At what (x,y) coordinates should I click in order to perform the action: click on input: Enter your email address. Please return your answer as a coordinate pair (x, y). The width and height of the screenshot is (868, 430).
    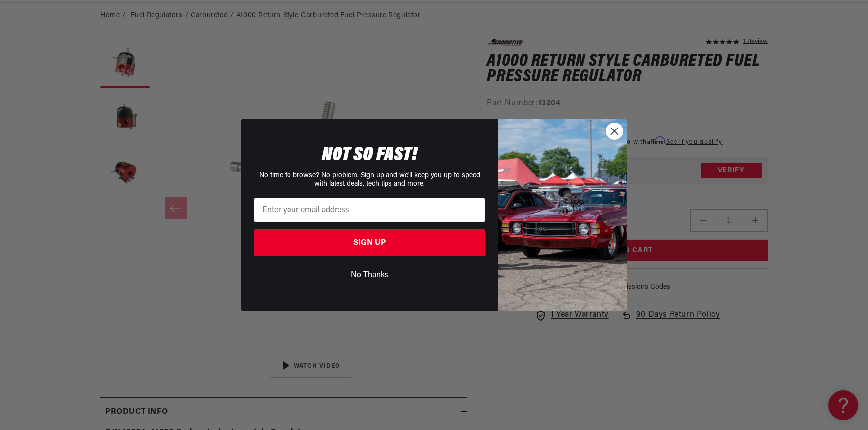
    Looking at the image, I should click on (369, 210).